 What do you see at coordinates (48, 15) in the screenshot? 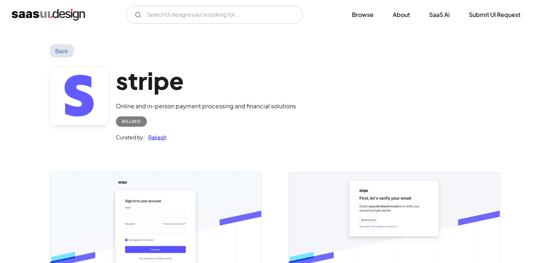
I see `a: home` at bounding box center [48, 15].